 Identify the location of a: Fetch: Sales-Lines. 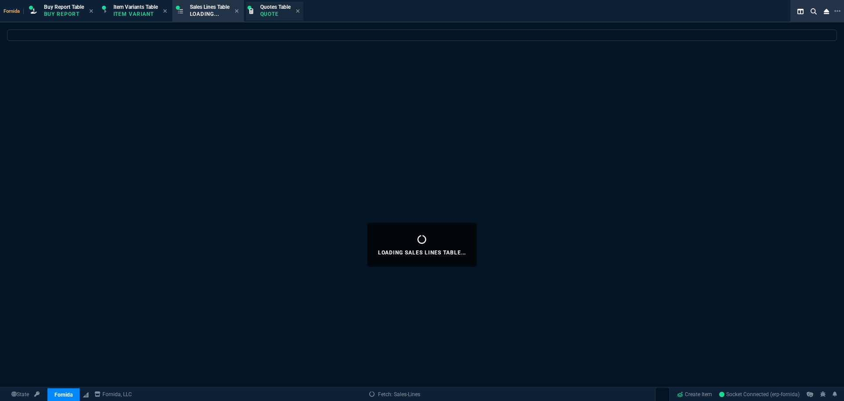
(395, 394).